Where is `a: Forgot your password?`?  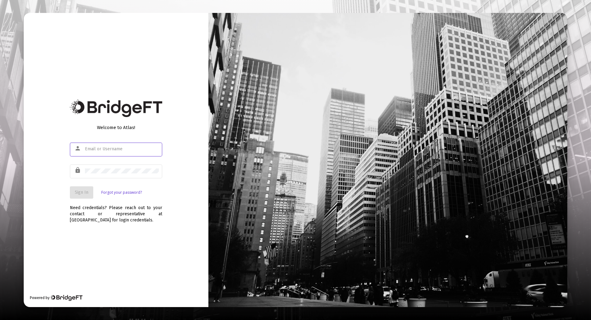
a: Forgot your password? is located at coordinates (122, 192).